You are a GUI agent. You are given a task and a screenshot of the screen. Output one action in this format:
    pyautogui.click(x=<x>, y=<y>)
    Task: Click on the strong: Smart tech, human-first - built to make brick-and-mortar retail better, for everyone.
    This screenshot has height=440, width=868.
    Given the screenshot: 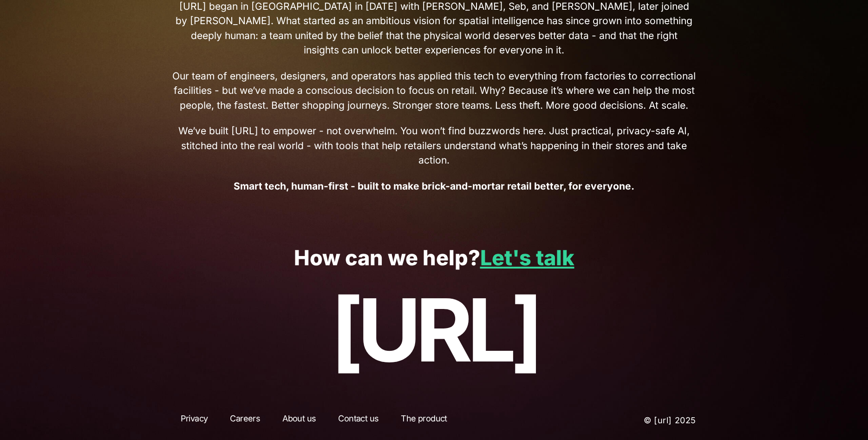 What is the action you would take?
    pyautogui.click(x=434, y=186)
    